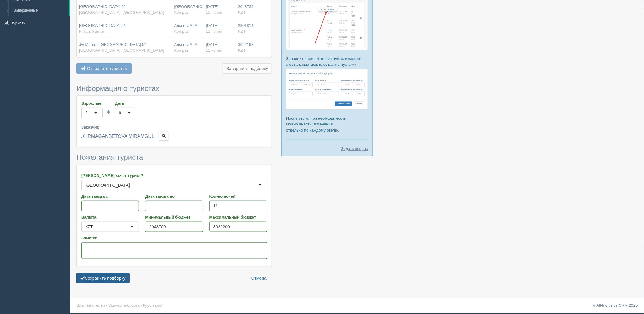  What do you see at coordinates (103, 278) in the screenshot?
I see `button: Сохранить подборку` at bounding box center [103, 278].